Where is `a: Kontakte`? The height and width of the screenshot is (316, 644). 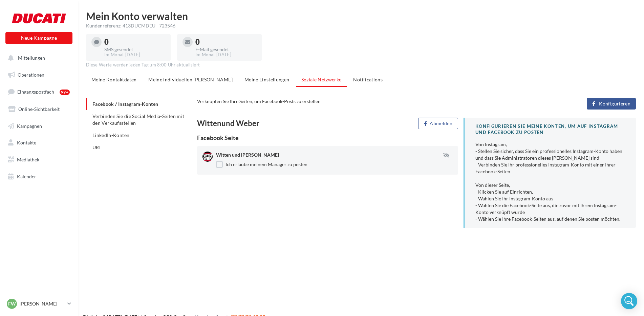 a: Kontakte is located at coordinates (39, 143).